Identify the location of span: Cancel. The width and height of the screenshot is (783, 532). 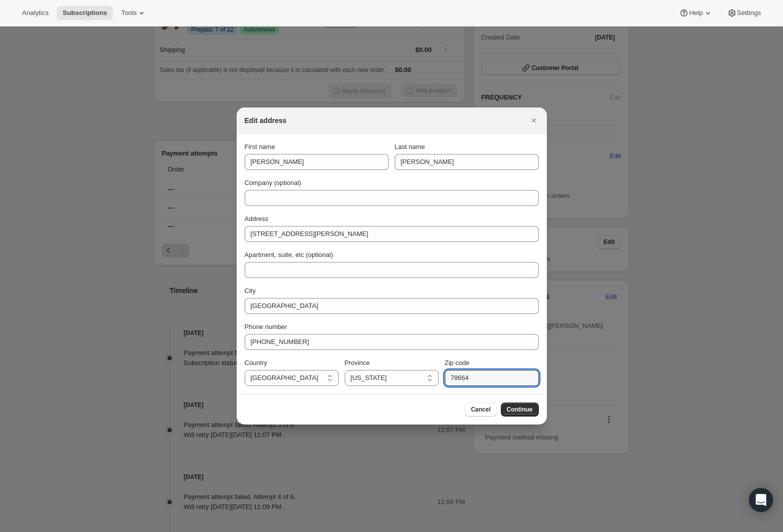
(480, 409).